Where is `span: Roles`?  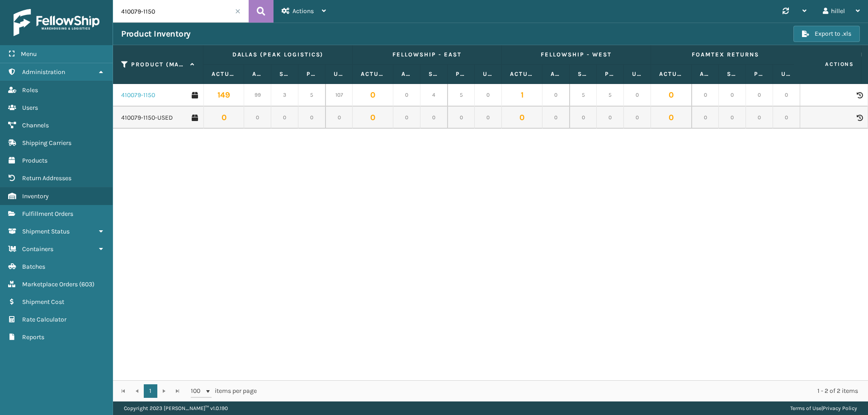
span: Roles is located at coordinates (30, 90).